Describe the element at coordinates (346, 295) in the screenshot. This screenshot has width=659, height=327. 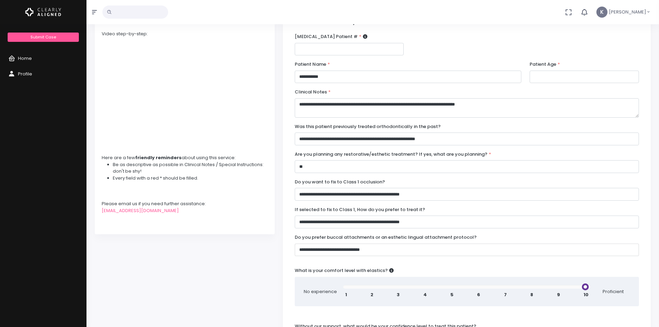
I see `span: 1` at that location.